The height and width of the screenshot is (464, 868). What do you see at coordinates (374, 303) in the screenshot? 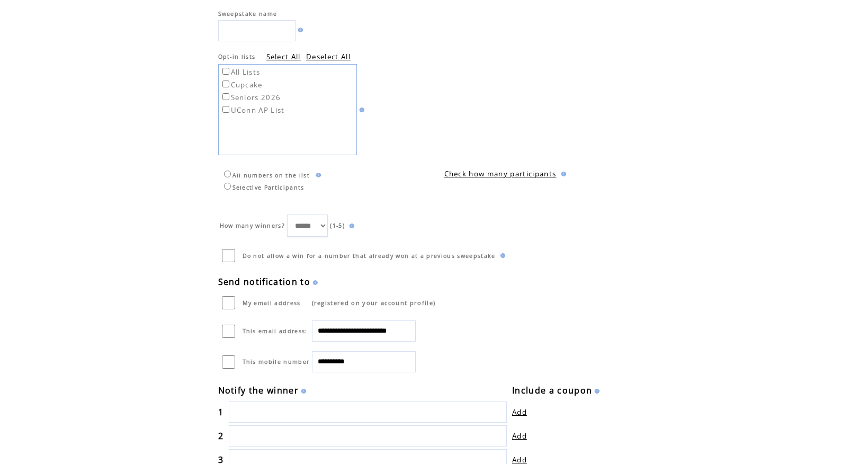
I see `span: (registered on your account profile)` at bounding box center [374, 303].